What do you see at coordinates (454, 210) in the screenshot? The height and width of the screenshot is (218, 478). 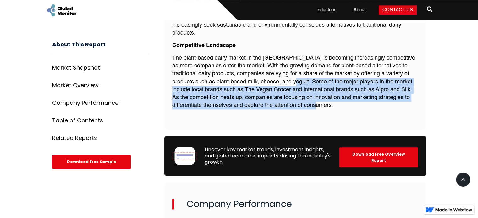 I see `img: Made in Webflow` at bounding box center [454, 210].